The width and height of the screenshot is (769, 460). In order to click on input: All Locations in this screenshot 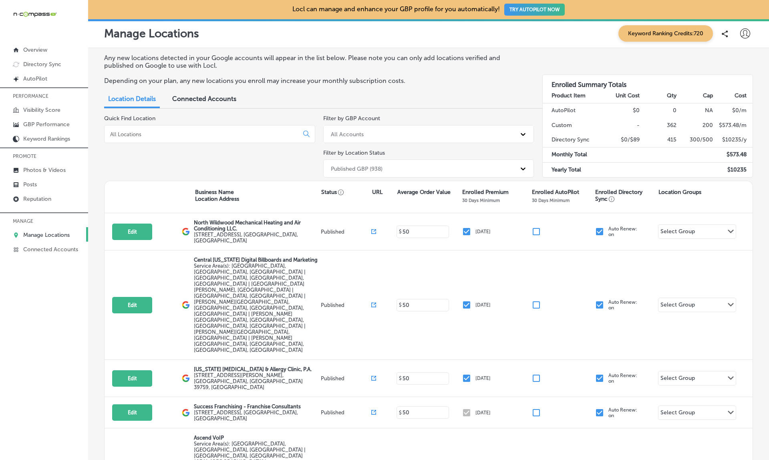, I will do `click(203, 134)`.